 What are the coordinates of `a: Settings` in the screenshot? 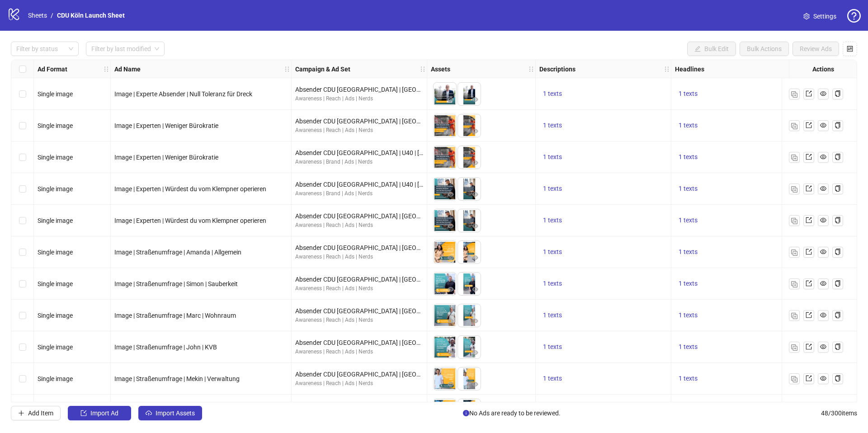 It's located at (819, 16).